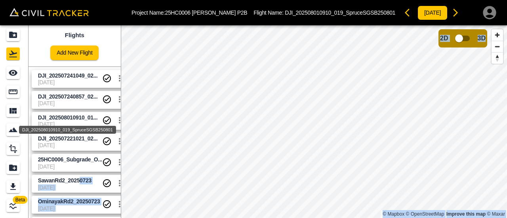 The height and width of the screenshot is (218, 507). What do you see at coordinates (67, 130) in the screenshot?
I see `div: DJI_202508010910_019_SpruceSGSB250801` at bounding box center [67, 130].